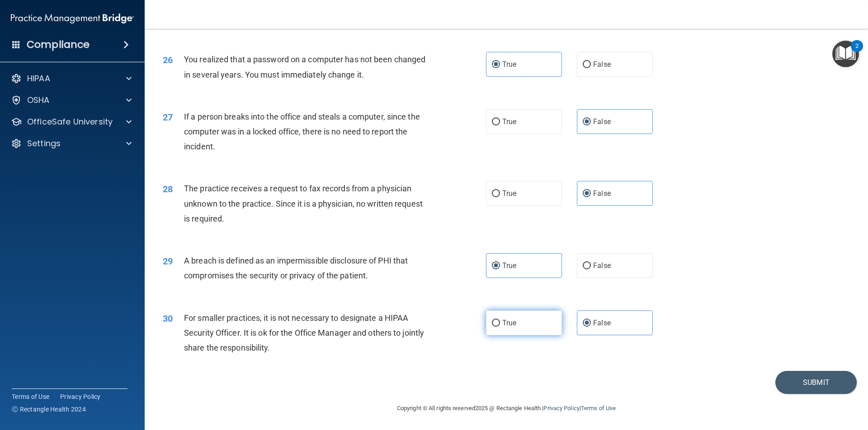 The width and height of the screenshot is (868, 430). What do you see at coordinates (303, 333) in the screenshot?
I see `span: For smaller practices, it is not necessary to designate a HIPAA Security Officer. It is ok for th...` at bounding box center [303, 333].